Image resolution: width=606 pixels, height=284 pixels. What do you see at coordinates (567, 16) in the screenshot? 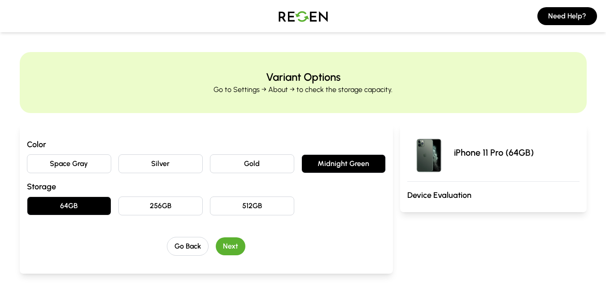
I see `button: Need Help?` at bounding box center [567, 16].